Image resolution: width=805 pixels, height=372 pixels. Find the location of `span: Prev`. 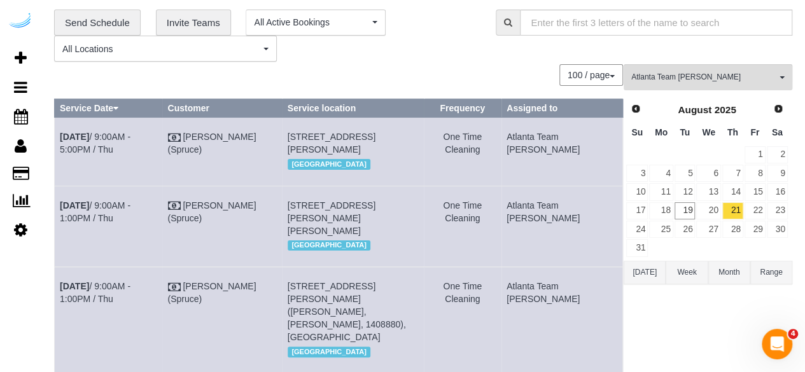

span: Prev is located at coordinates (636, 109).